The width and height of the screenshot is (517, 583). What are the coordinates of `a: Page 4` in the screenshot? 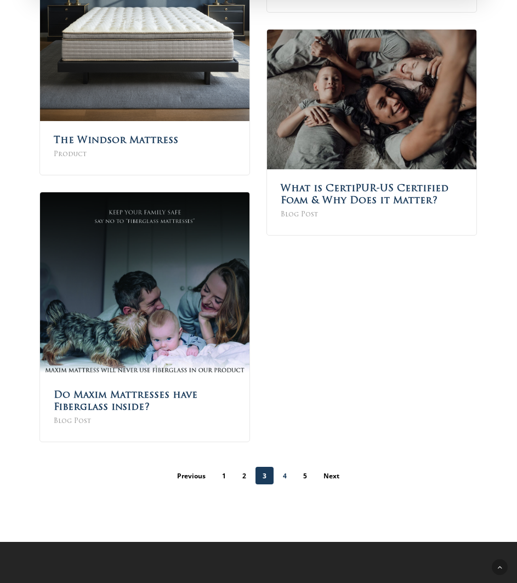 It's located at (284, 476).